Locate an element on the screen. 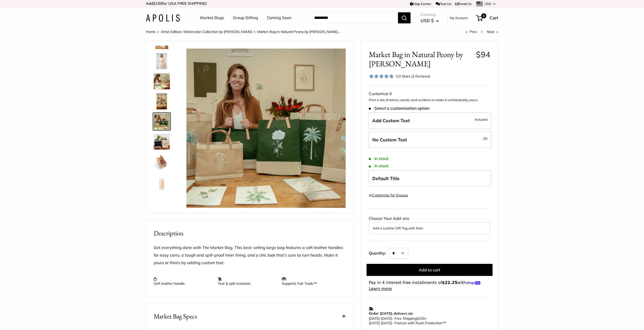  a: description_Bird's eye view of your new favorite carry-all is located at coordinates (161, 161).